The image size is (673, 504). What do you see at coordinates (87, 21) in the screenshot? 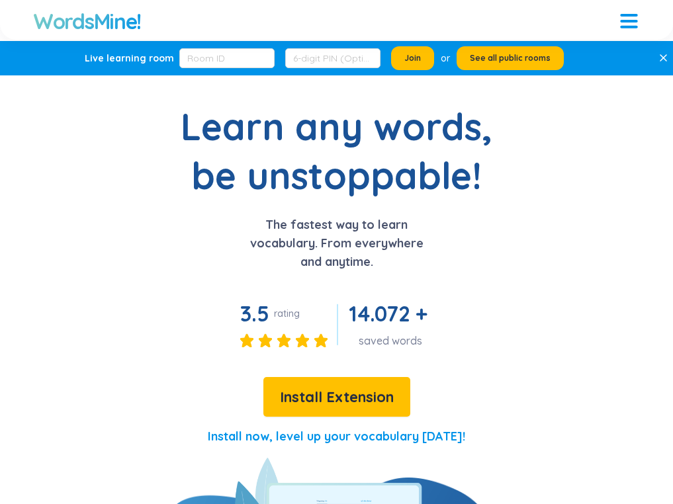
I see `h1: WordsMine!` at bounding box center [87, 21].